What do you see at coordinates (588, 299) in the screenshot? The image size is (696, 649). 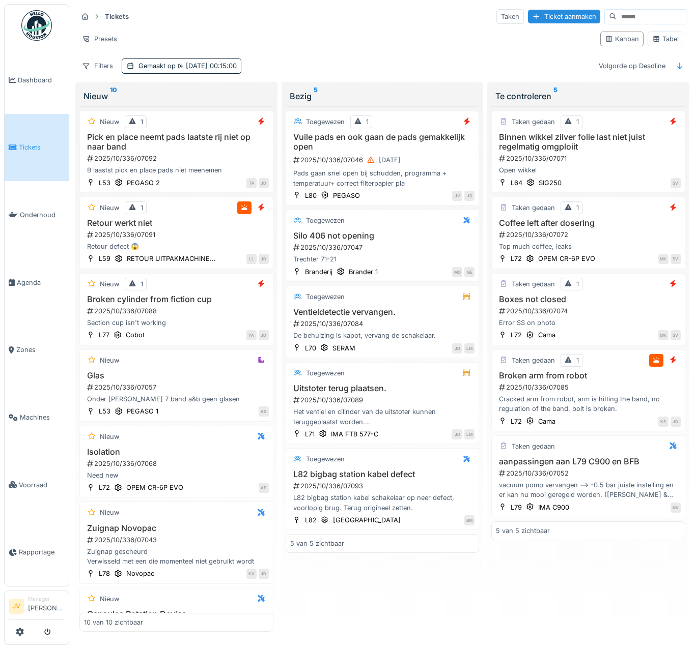 I see `h3: Boxes not closed` at bounding box center [588, 299].